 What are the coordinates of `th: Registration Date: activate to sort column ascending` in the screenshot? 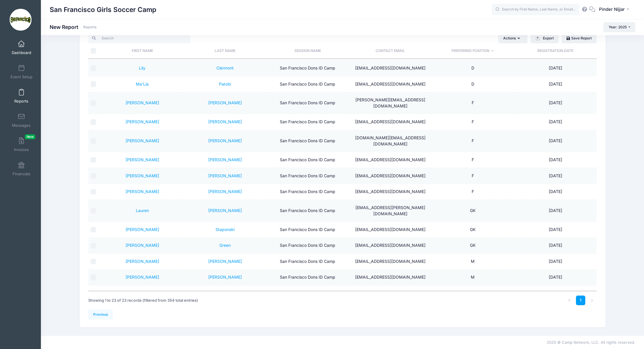 It's located at (555, 51).